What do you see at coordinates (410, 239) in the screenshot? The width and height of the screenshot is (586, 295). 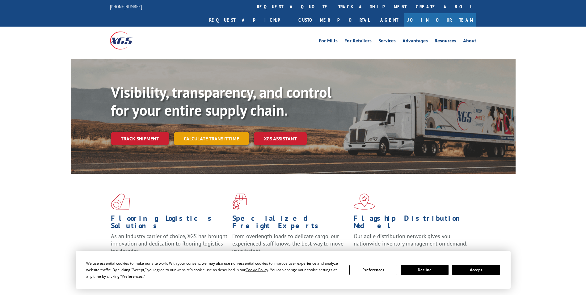 I see `span: Our agile distribution network gives you nationwide inventory management on demand.` at bounding box center [410, 239].